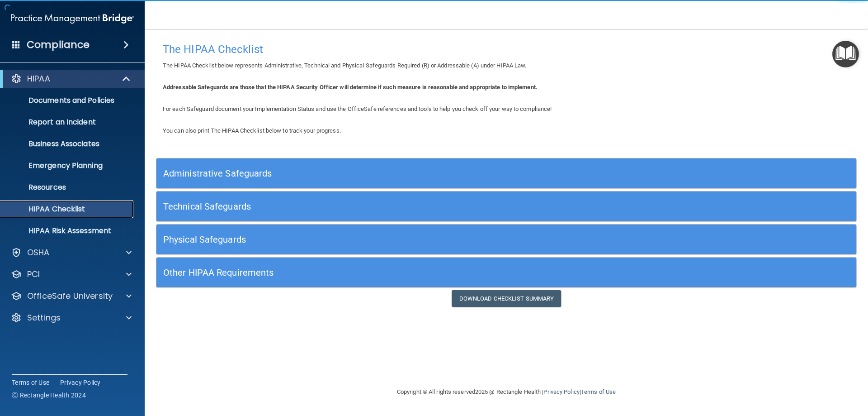  I want to click on h4: Compliance, so click(58, 45).